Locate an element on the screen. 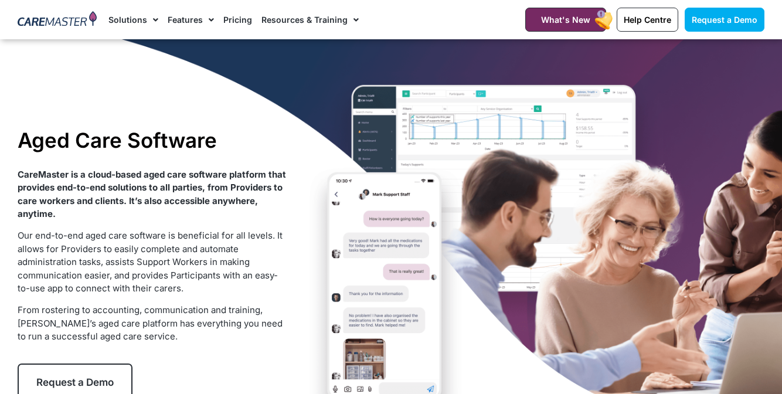 This screenshot has width=782, height=394. h1: Aged Care Software is located at coordinates (152, 140).